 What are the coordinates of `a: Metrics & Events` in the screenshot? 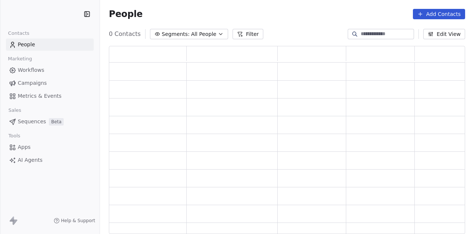 It's located at (50, 96).